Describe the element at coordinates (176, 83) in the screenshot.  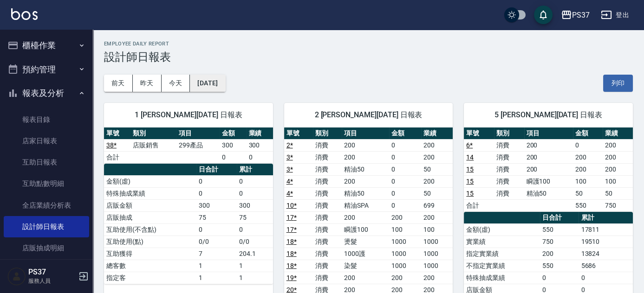
I see `button: 今天` at that location.